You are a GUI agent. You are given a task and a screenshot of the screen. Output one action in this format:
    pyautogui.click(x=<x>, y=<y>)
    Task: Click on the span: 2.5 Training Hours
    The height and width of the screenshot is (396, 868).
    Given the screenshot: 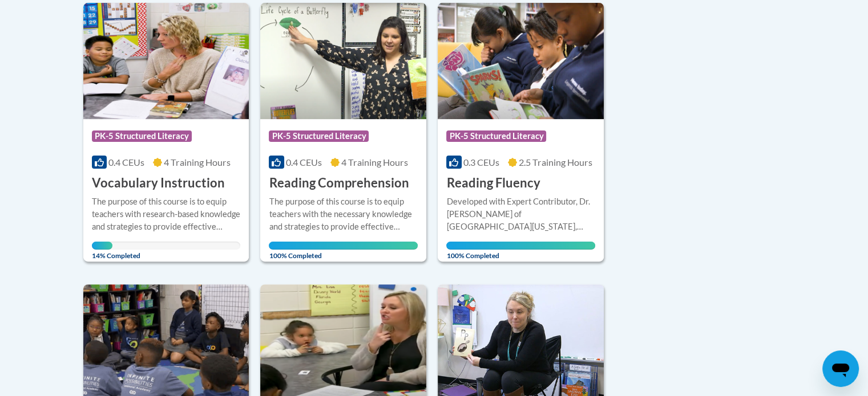 What is the action you would take?
    pyautogui.click(x=555, y=162)
    